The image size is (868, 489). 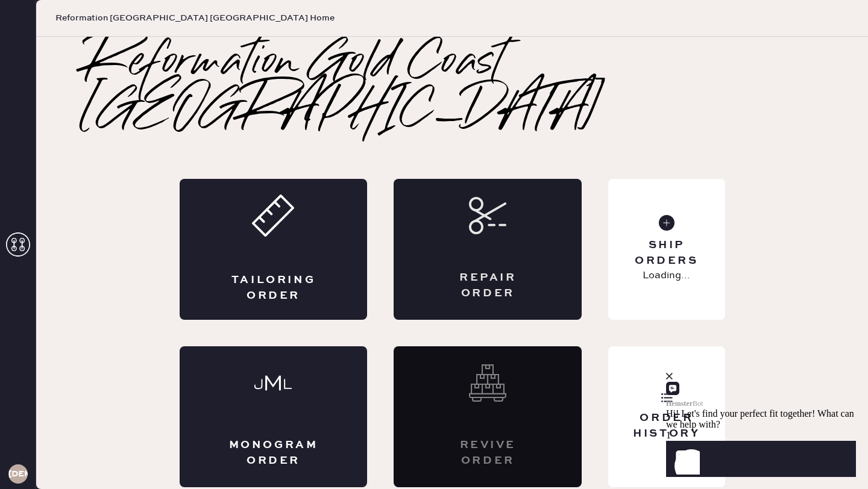 What do you see at coordinates (666, 276) in the screenshot?
I see `p: Loading...` at bounding box center [666, 276].